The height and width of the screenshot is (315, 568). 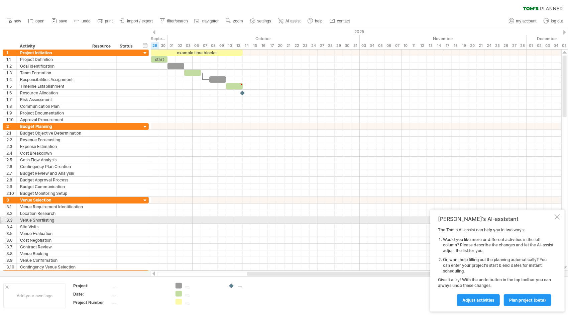 What do you see at coordinates (163, 46) in the screenshot?
I see `div: Tuesday, 30 September 2025` at bounding box center [163, 46].